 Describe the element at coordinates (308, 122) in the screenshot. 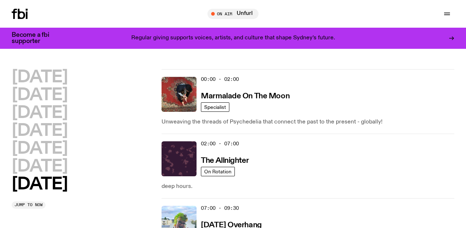

I see `p: Unweaving the threads of Psychedelia that connect the past to the present - globally!` at that location.